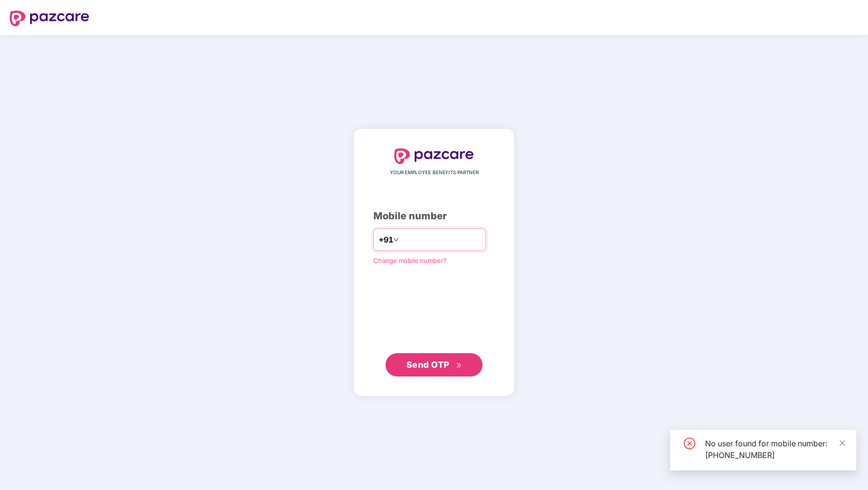 Image resolution: width=868 pixels, height=490 pixels. Describe the element at coordinates (396, 240) in the screenshot. I see `span: down` at that location.